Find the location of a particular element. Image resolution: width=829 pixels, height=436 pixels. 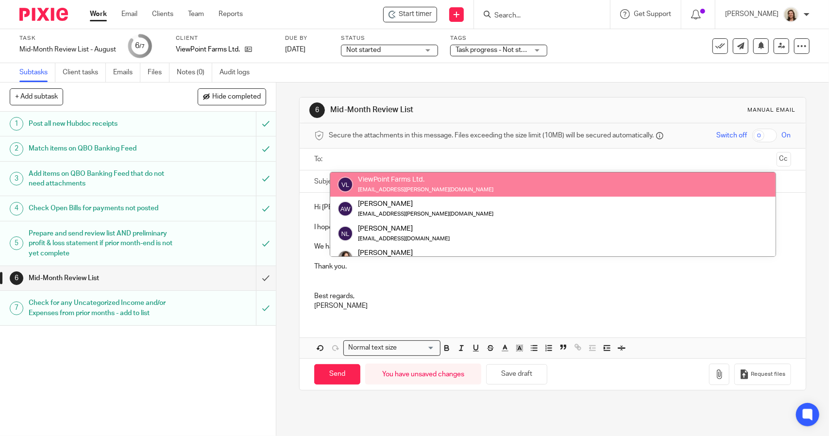

a: Emails is located at coordinates (127, 72).